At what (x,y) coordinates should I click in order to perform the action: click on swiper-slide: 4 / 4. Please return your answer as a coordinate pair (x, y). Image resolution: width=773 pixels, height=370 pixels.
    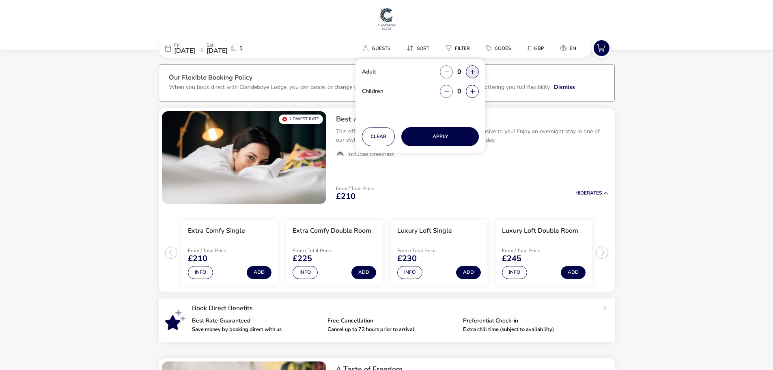
    Looking at the image, I should click on (544, 252).